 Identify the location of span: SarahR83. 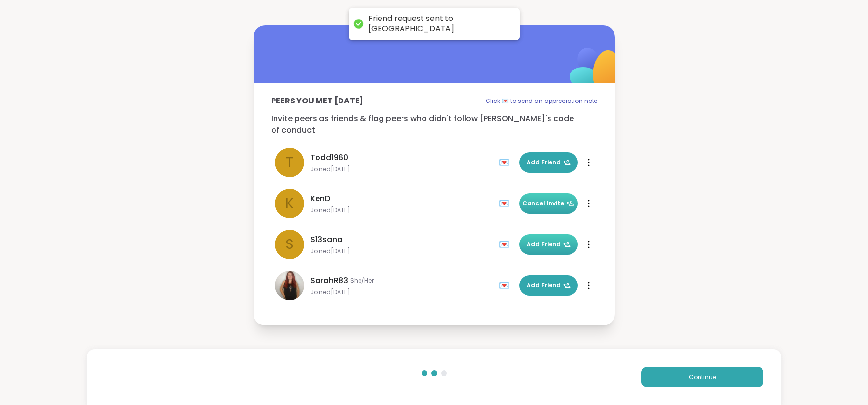
(329, 281).